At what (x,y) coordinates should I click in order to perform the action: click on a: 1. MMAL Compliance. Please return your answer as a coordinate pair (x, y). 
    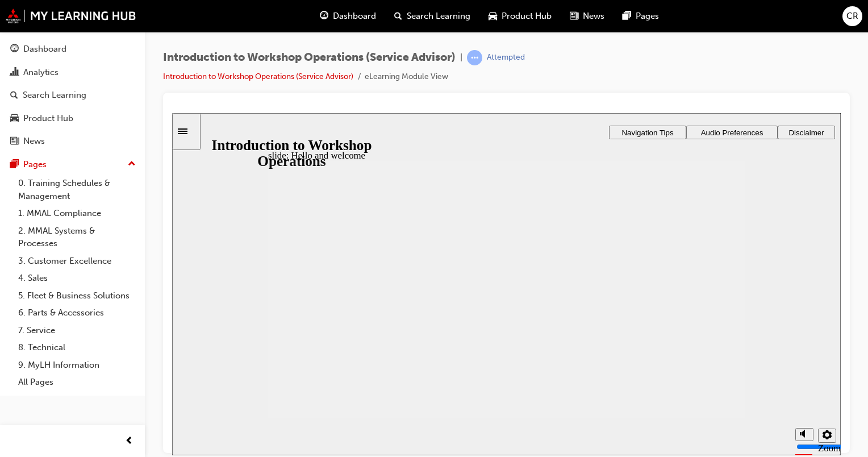
    Looking at the image, I should click on (77, 213).